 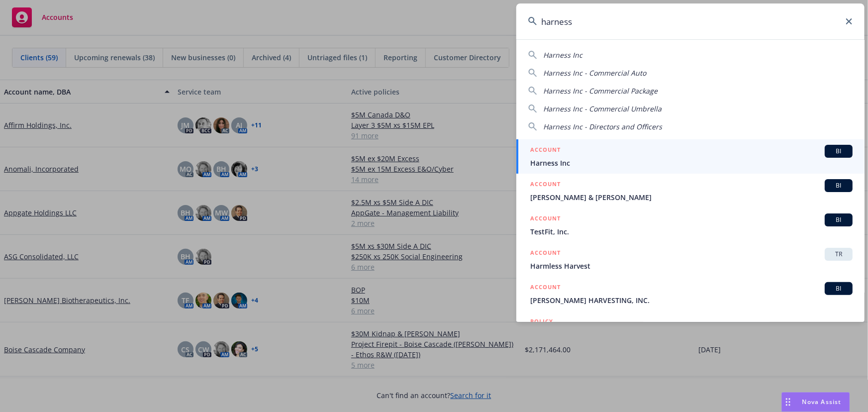 I want to click on input: Search..., so click(x=691, y=21).